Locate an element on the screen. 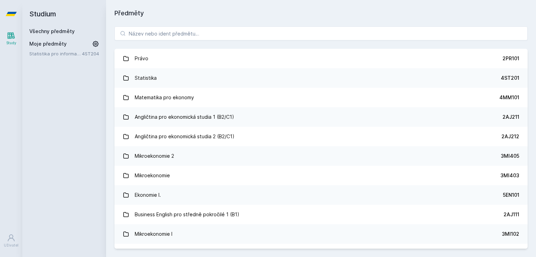  a: Angličtina pro ekonomická studia 2 (B2/C1) 2AJ212 is located at coordinates (321, 137).